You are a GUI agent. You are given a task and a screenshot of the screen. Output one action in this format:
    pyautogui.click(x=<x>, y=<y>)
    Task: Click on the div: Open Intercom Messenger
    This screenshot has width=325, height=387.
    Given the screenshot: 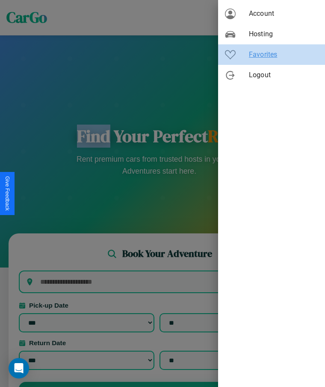 What is the action you would take?
    pyautogui.click(x=19, y=369)
    